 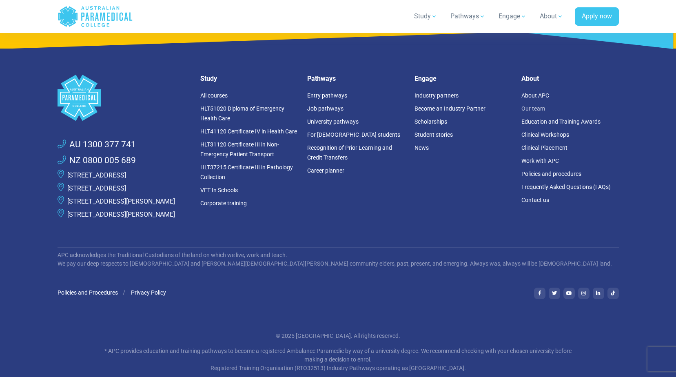 What do you see at coordinates (551, 174) in the screenshot?
I see `a: Policies and procedures` at bounding box center [551, 174].